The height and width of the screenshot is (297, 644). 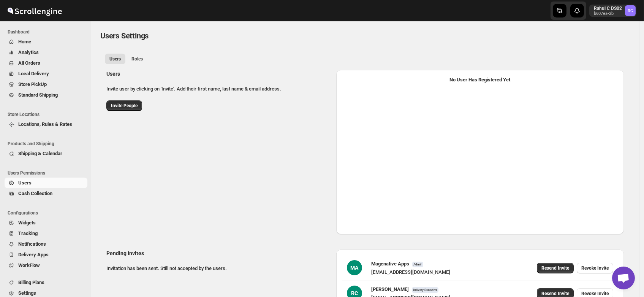 What do you see at coordinates (27, 233) in the screenshot?
I see `span: Tracking` at bounding box center [27, 233].